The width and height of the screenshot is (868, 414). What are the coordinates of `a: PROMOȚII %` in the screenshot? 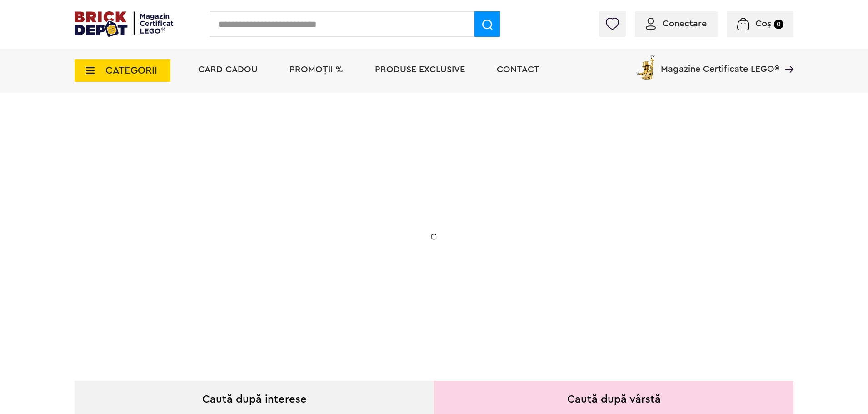 It's located at (316, 70).